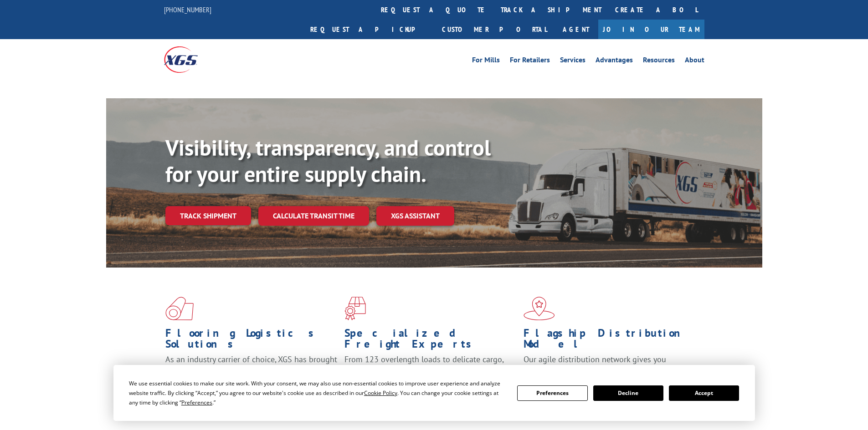 The width and height of the screenshot is (868, 430). What do you see at coordinates (430, 341) in the screenshot?
I see `h1: Specialized Freight Experts` at bounding box center [430, 341].